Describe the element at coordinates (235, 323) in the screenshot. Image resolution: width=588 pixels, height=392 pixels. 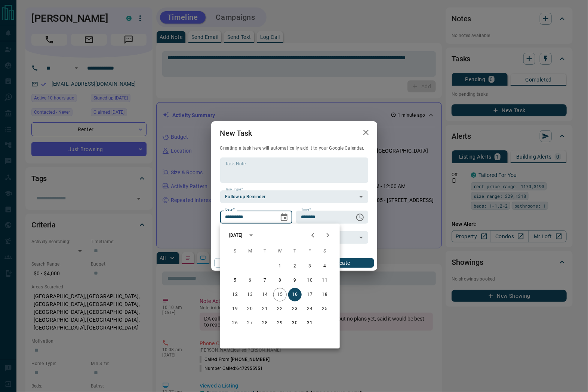
I see `button: 26` at that location.